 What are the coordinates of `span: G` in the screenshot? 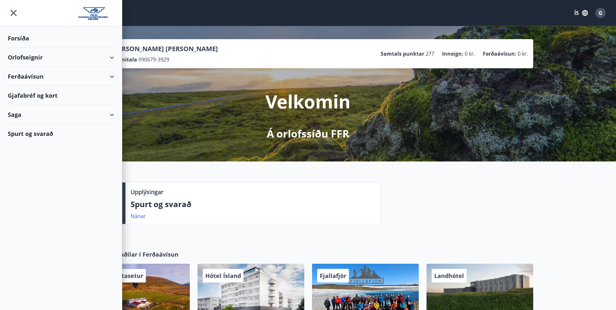 It's located at (600, 13).